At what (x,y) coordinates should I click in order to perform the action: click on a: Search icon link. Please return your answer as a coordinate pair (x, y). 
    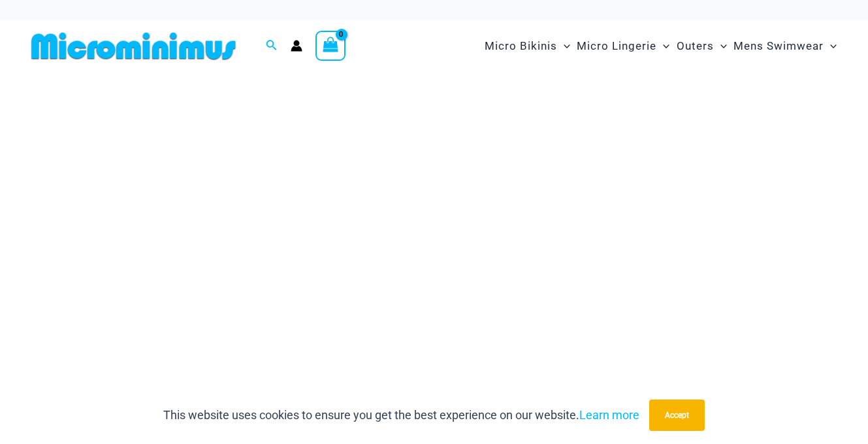
    Looking at the image, I should click on (272, 46).